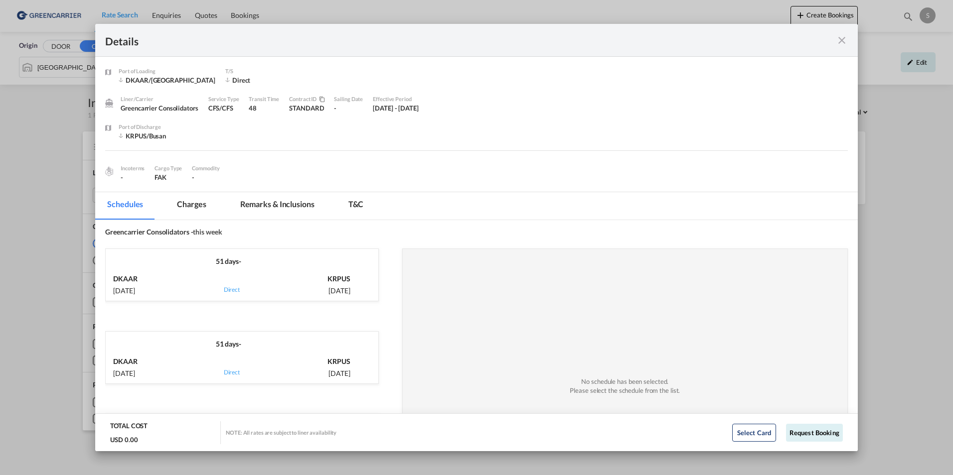 The height and width of the screenshot is (475, 953). Describe the element at coordinates (476, 238) in the screenshot. I see `md-dialog: Port of Loading ...` at that location.